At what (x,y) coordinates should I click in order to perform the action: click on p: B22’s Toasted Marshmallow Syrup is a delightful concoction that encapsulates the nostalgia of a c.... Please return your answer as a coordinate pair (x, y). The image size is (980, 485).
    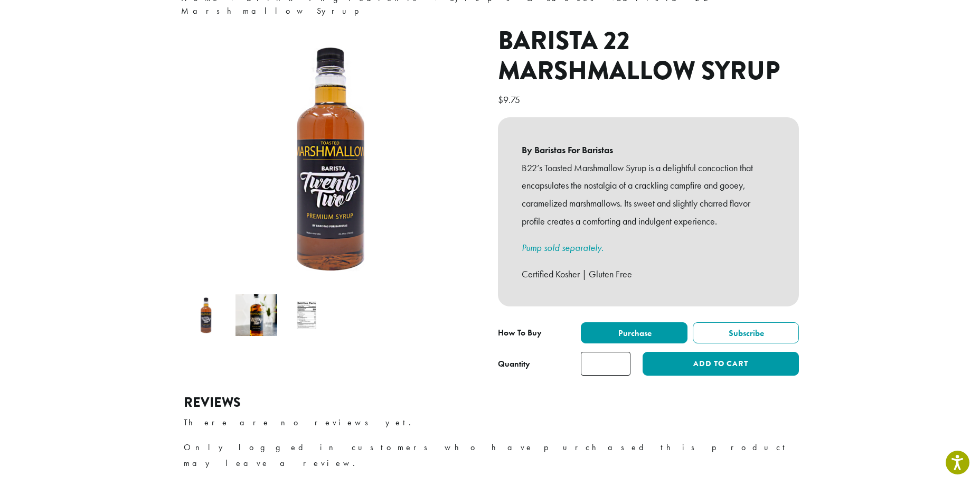
    Looking at the image, I should click on (648, 194).